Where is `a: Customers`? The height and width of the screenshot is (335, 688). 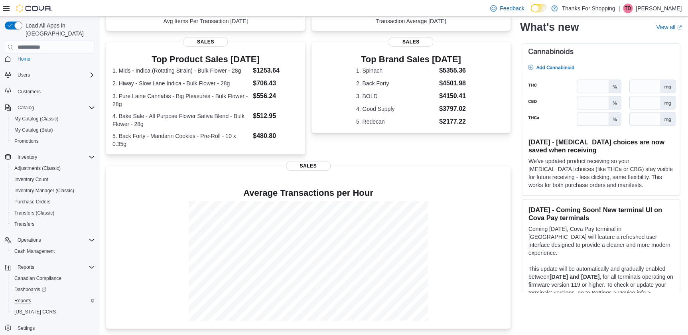 a: Customers is located at coordinates (29, 92).